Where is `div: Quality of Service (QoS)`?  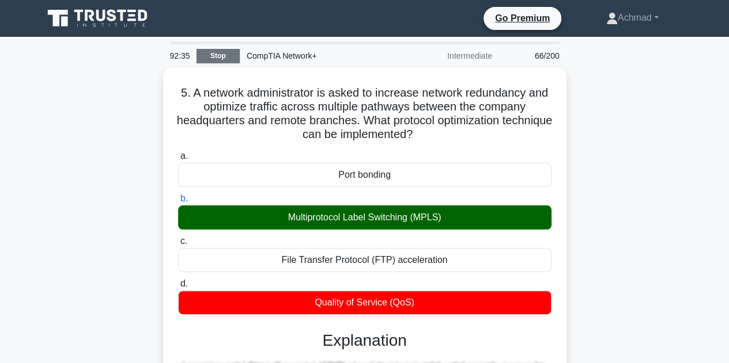
div: Quality of Service (QoS) is located at coordinates (365, 303).